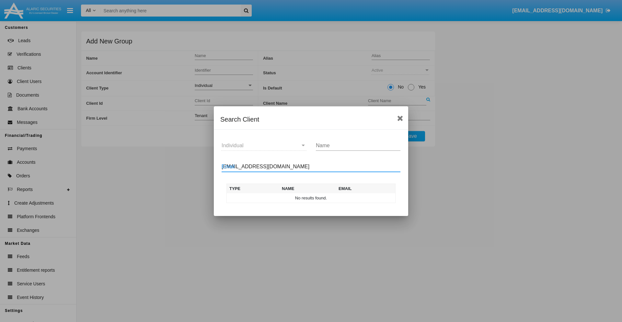 The image size is (622, 322). I want to click on span: Individual, so click(233, 145).